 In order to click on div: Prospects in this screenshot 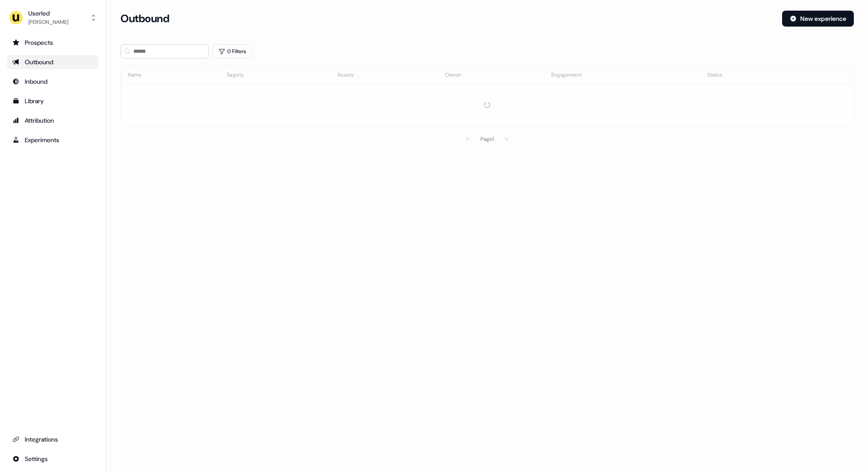, I will do `click(53, 42)`.